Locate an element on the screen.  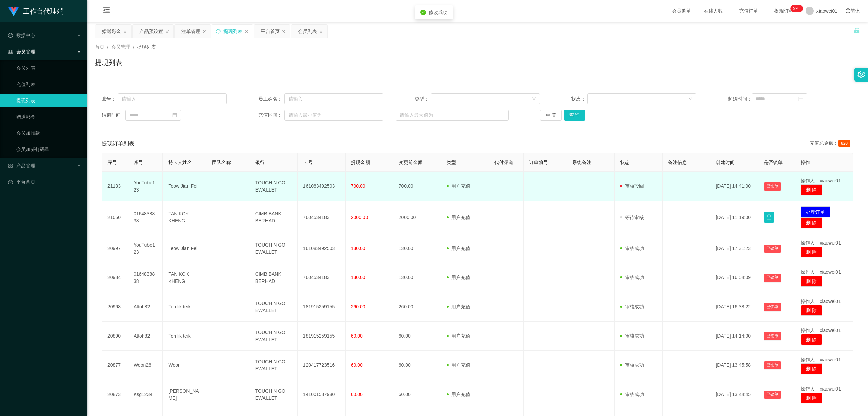
i: 图标: menu-fold is located at coordinates (107, 11).